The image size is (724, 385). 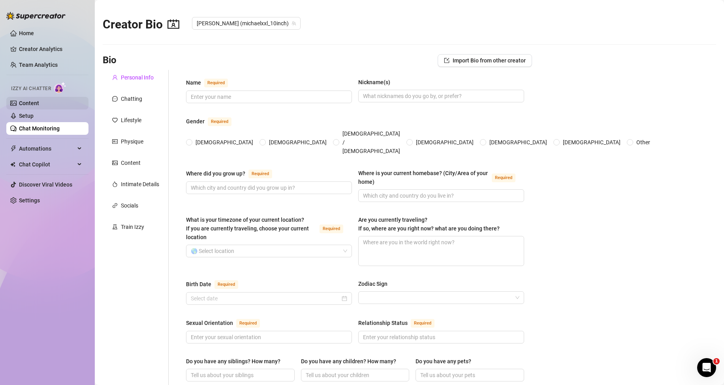 I want to click on input: Do you have any siblings? How many?, so click(x=239, y=375).